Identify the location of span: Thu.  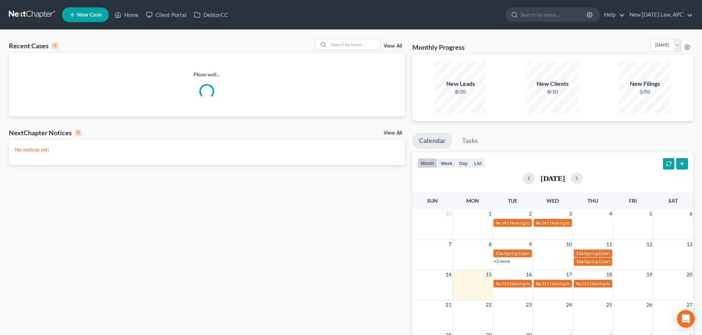
(592, 200).